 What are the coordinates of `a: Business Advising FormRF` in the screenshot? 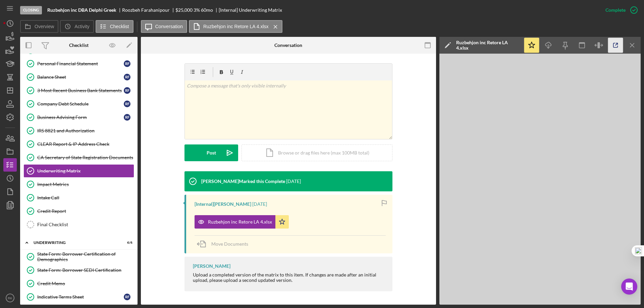 It's located at (79, 117).